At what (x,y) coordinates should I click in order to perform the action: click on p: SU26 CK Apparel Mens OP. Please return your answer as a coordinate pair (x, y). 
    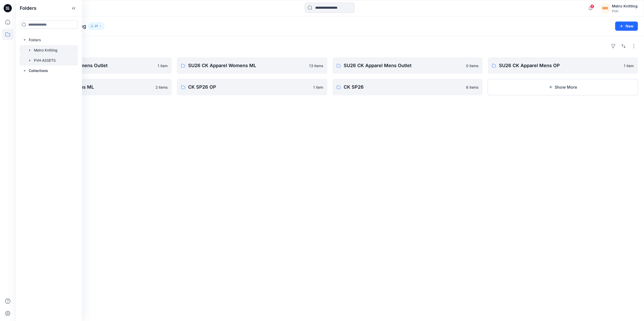
    Looking at the image, I should click on (560, 65).